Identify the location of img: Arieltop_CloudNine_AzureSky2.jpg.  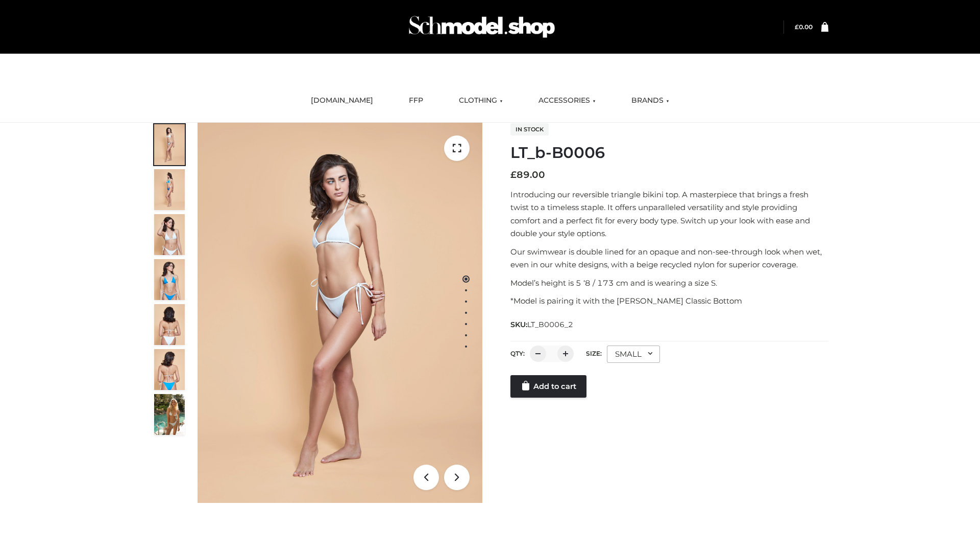
(169, 414).